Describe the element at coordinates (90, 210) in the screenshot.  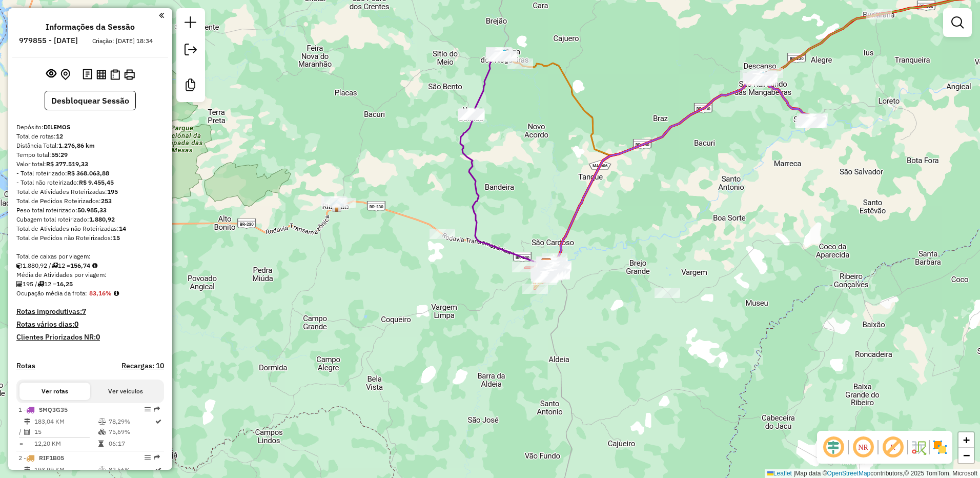
I see `div: Peso total roteirizado:` at that location.